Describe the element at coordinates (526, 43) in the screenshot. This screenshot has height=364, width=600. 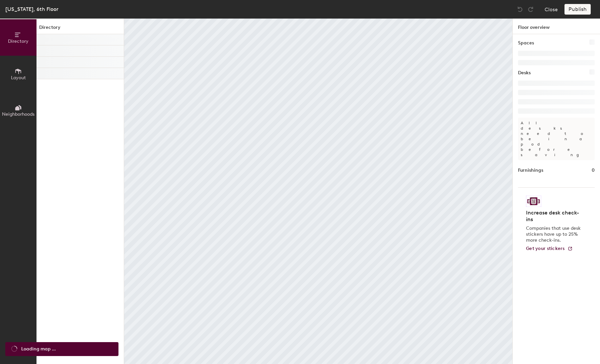
I see `h1: Spaces` at that location.